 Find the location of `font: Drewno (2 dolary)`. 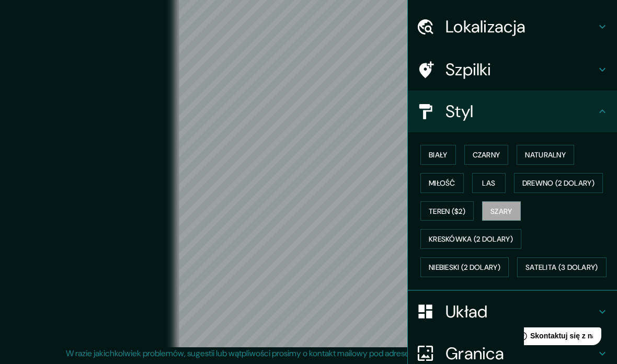

font: Drewno (2 dolary) is located at coordinates (558, 183).